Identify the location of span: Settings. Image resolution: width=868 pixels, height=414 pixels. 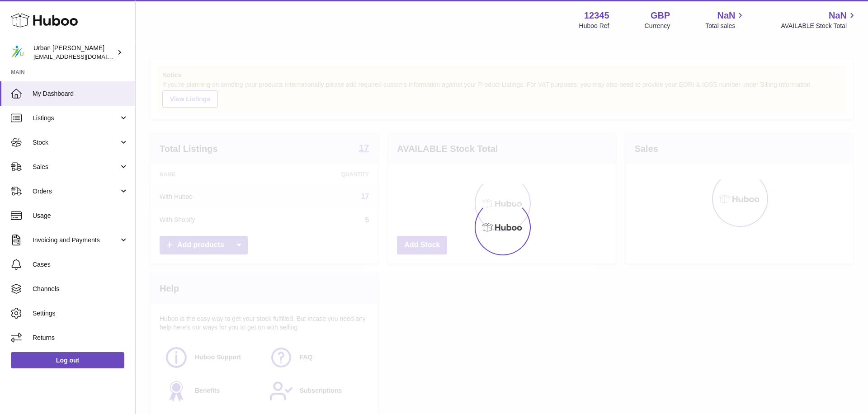
(80, 314).